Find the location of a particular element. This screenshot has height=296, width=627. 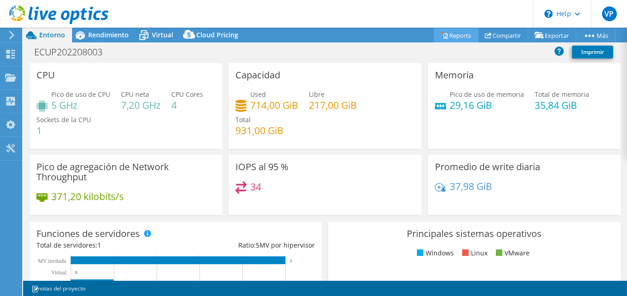

text: 0 is located at coordinates (76, 273).